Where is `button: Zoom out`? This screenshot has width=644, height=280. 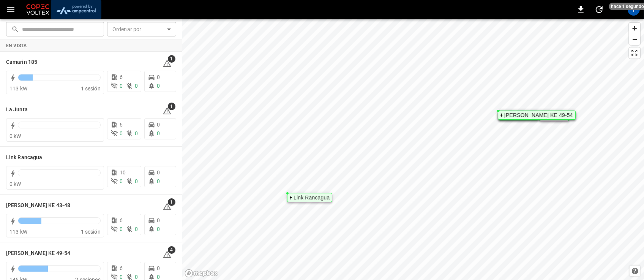 button: Zoom out is located at coordinates (634, 39).